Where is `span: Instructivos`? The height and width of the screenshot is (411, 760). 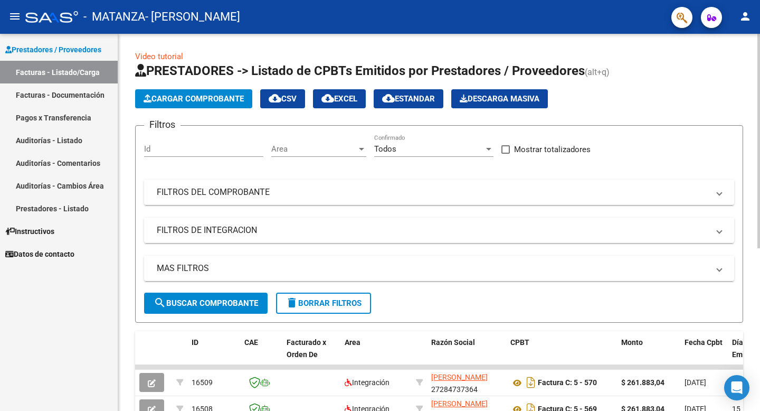
span: Instructivos is located at coordinates (30, 231).